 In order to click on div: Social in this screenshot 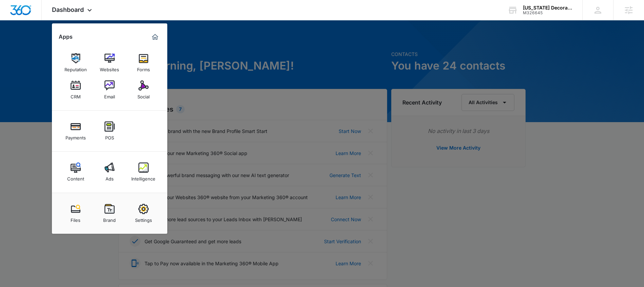, I will do `click(144, 95)`.